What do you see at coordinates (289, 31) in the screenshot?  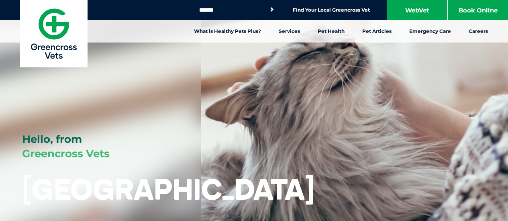 I see `a: Services` at bounding box center [289, 31].